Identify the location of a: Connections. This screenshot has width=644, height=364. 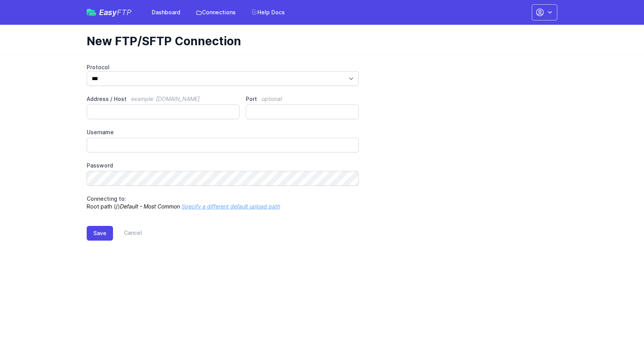
(216, 12).